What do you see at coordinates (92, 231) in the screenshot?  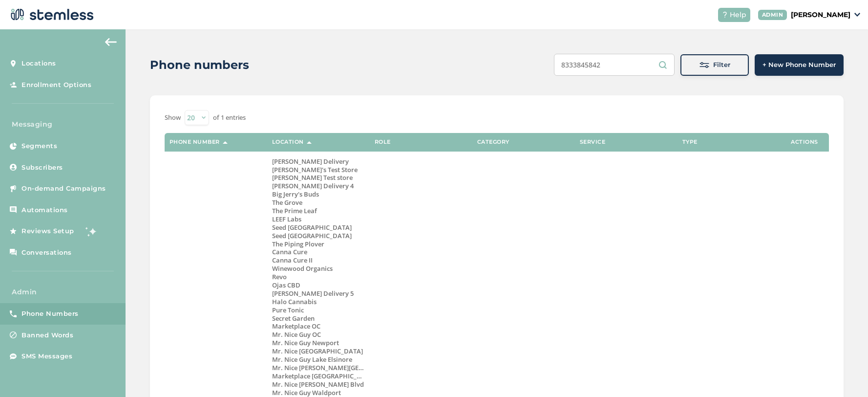 I see `img: glitter-stars-b7820f95.gif` at bounding box center [92, 231].